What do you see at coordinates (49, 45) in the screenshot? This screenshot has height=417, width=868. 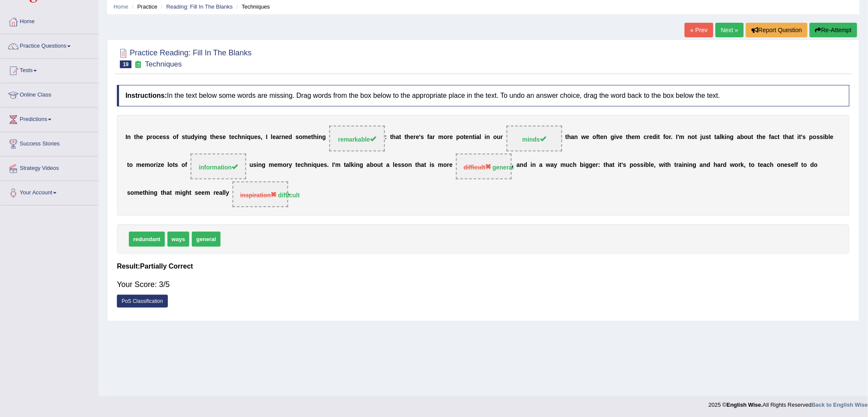 I see `a: Practice Questions` at bounding box center [49, 45].